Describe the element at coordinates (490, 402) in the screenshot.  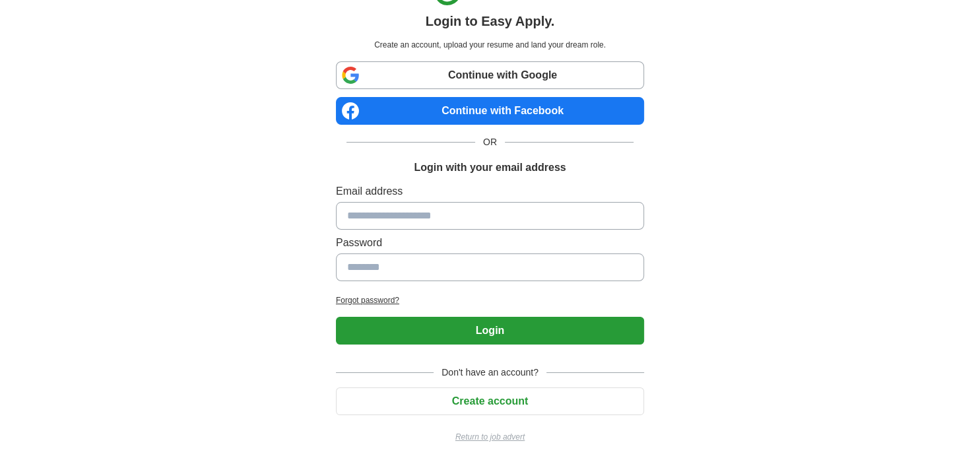
I see `button: Create account` at that location.